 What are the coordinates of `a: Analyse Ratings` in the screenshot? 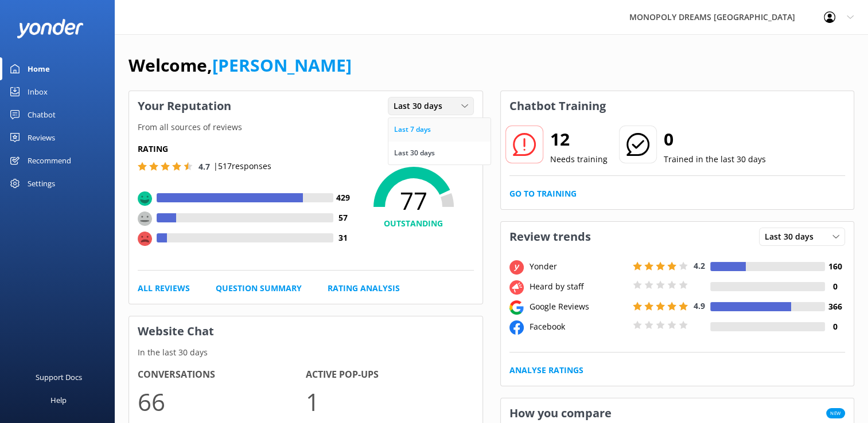 It's located at (546, 371).